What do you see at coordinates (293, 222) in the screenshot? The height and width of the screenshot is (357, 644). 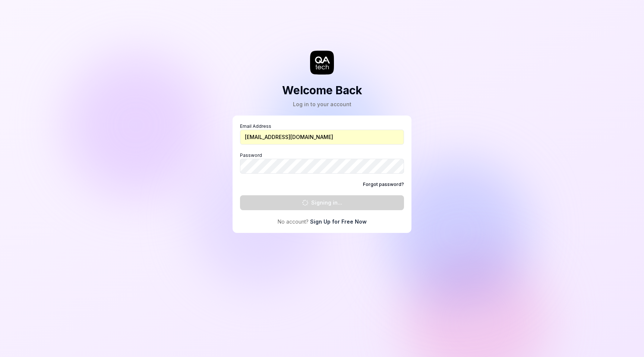 I see `span: No account?` at bounding box center [293, 222].